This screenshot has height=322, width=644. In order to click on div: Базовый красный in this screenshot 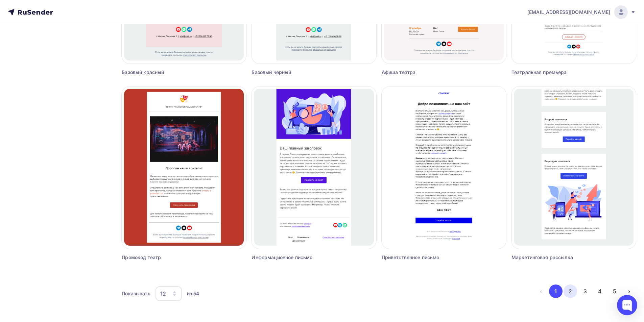, I will do `click(168, 72)`.